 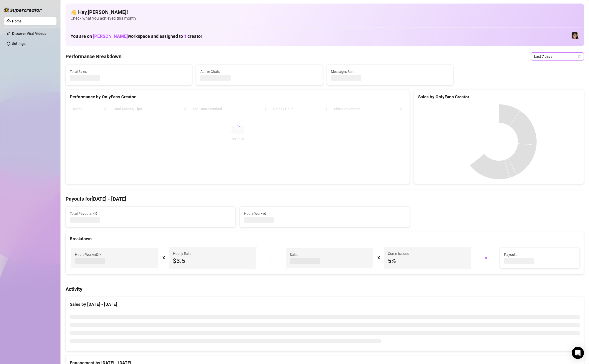 What do you see at coordinates (212, 261) in the screenshot?
I see `span: $3.5` at bounding box center [212, 261].